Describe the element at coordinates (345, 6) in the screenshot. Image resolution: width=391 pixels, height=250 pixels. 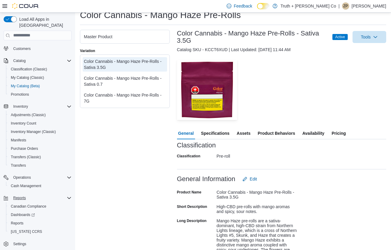
I see `span: ZP` at that location.